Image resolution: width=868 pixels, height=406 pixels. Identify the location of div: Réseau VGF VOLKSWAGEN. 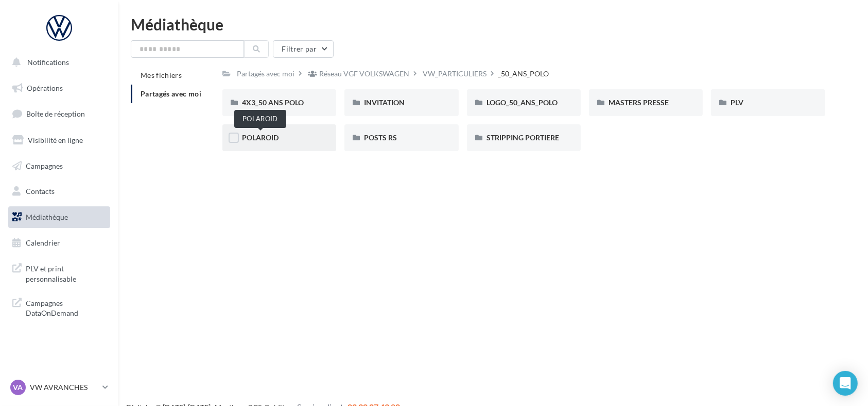
(364, 73).